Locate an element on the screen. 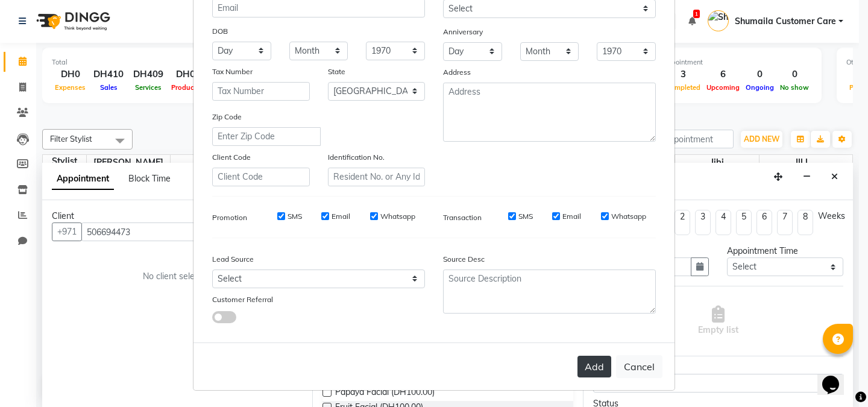 This screenshot has width=868, height=407. label: Source Desc is located at coordinates (464, 259).